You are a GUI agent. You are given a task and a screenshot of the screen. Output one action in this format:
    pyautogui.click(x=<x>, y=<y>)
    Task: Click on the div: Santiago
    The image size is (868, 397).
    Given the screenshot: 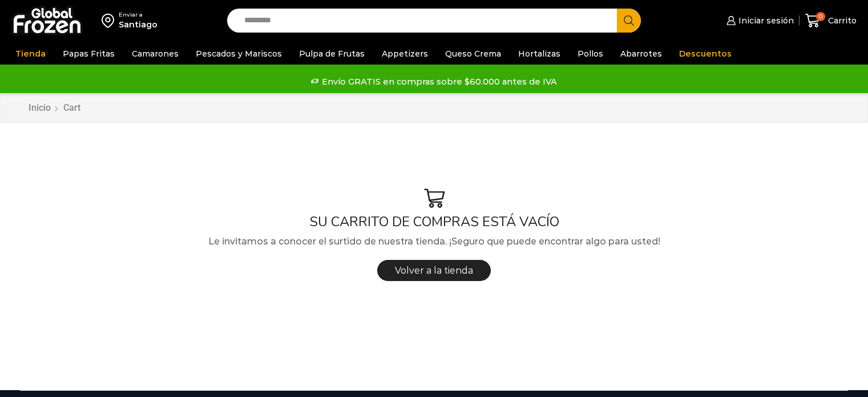 What is the action you would take?
    pyautogui.click(x=138, y=25)
    